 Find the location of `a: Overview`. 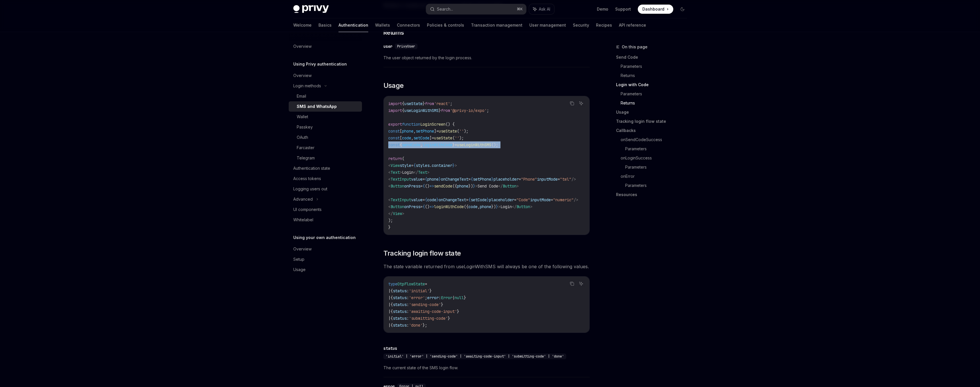

a: Overview is located at coordinates (326, 76).